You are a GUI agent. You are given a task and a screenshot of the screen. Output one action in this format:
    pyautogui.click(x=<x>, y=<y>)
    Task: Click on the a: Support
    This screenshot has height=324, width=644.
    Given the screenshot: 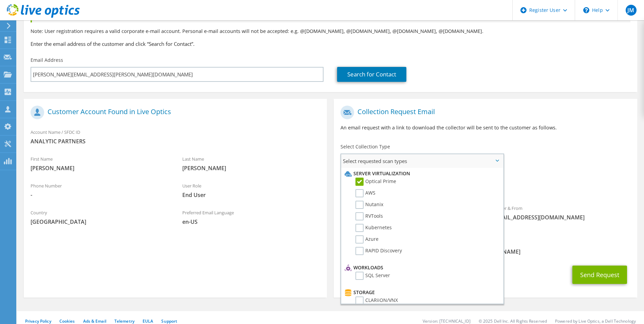 What is the action you would take?
    pyautogui.click(x=169, y=321)
    